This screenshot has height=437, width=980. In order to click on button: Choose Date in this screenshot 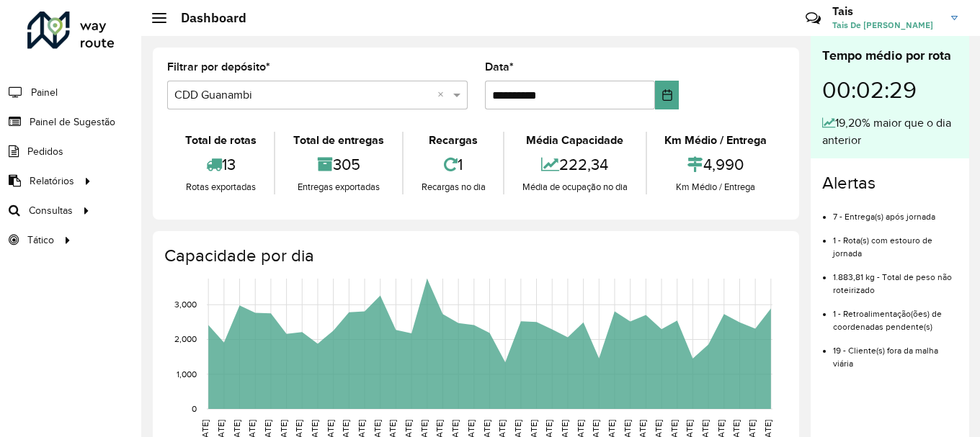, I will do `click(666, 96)`.